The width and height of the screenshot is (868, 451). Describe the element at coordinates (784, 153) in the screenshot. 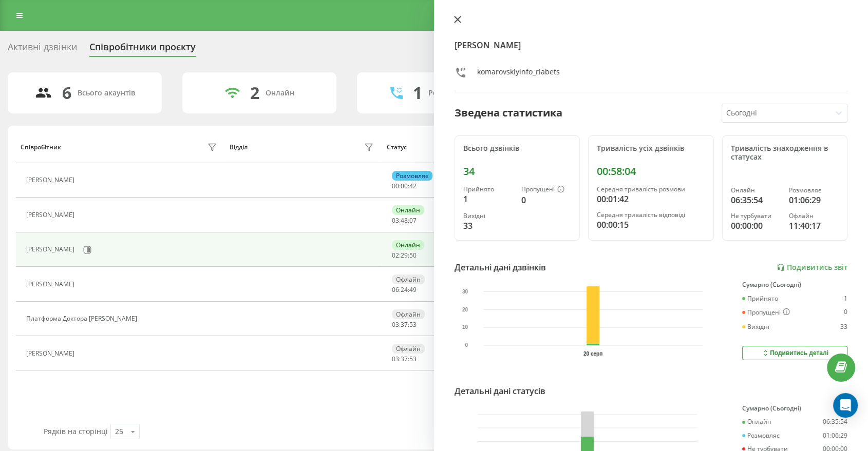

I see `div: Тривалість знаходження в статусах` at that location.